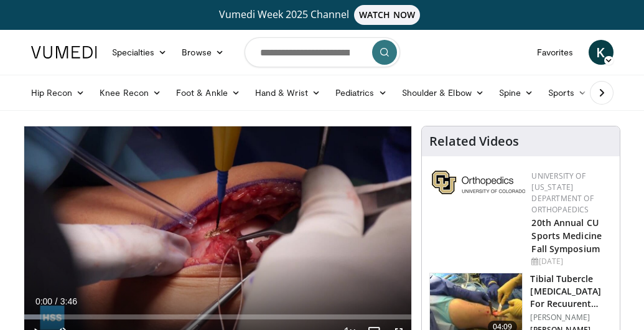 The width and height of the screenshot is (644, 330). What do you see at coordinates (208, 93) in the screenshot?
I see `a: Foot & Ankle` at bounding box center [208, 93].